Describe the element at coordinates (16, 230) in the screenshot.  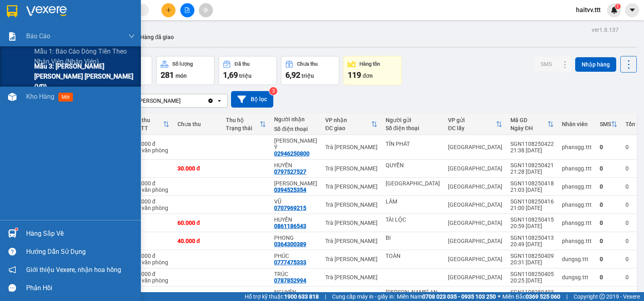
I see `sup: 1` at that location.